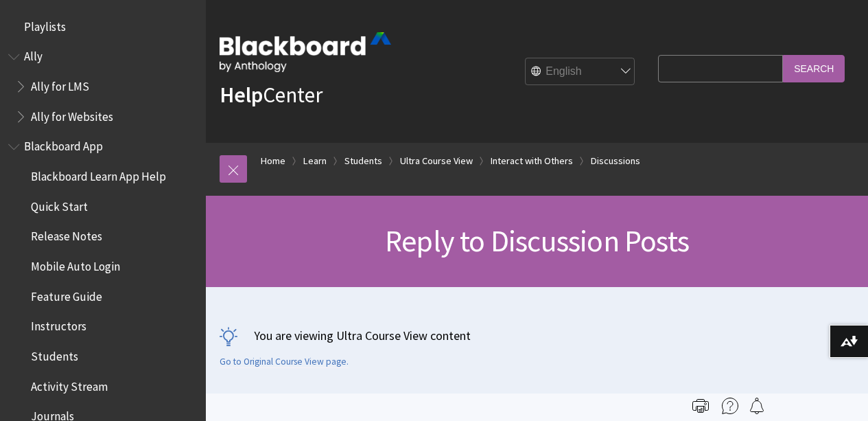  What do you see at coordinates (537, 240) in the screenshot?
I see `span: Reply to Discussion Posts` at bounding box center [537, 240].